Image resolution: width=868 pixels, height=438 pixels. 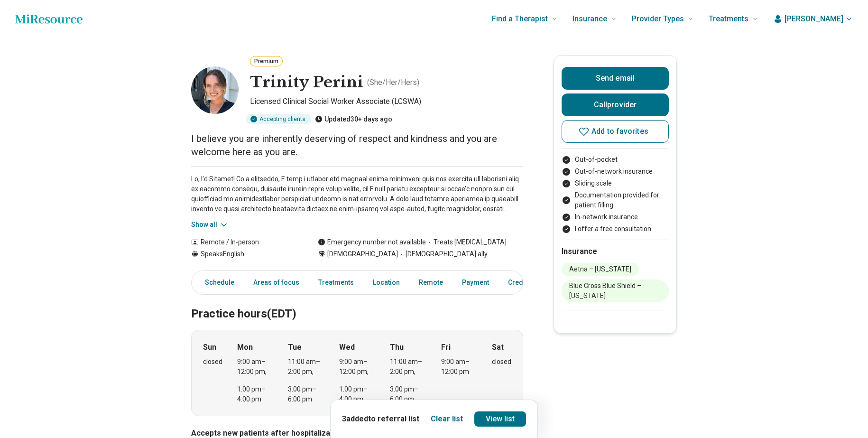 What do you see at coordinates (386, 103) in the screenshot?
I see `p: Licensed Clinical Social Worker Associate (LCSWA)` at bounding box center [386, 103].